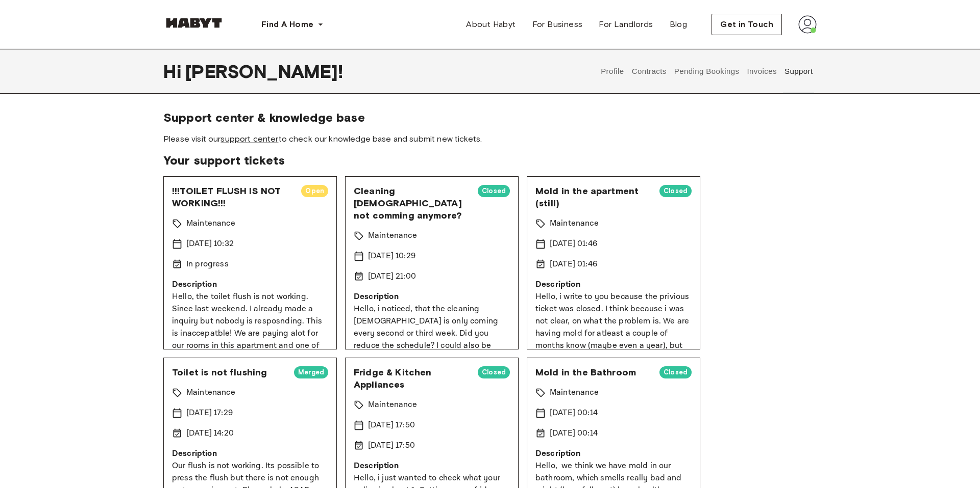 Image resolution: width=980 pixels, height=488 pixels. I want to click on button: Pending Bookings, so click(706, 72).